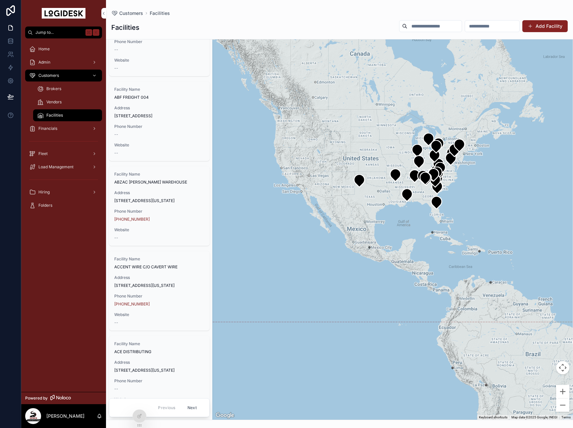  Describe the element at coordinates (544, 26) in the screenshot. I see `button: Add Facility` at that location.